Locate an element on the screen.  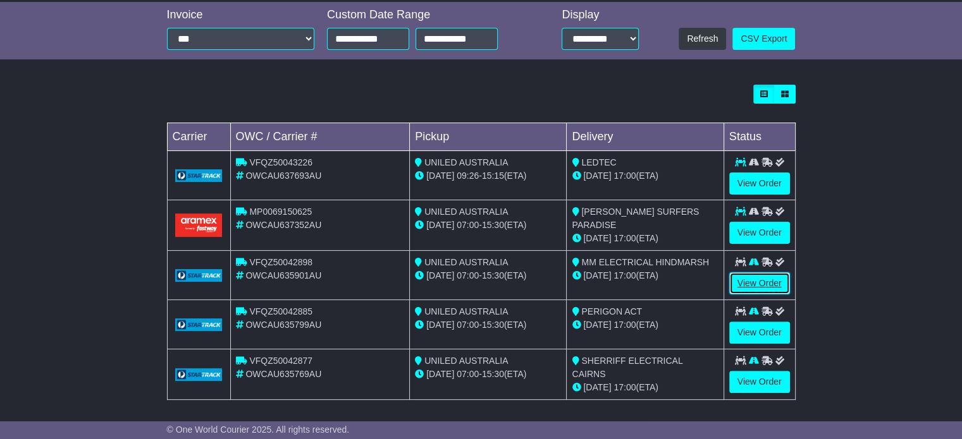
span: OWCAU635799AU is located at coordinates (283, 325).